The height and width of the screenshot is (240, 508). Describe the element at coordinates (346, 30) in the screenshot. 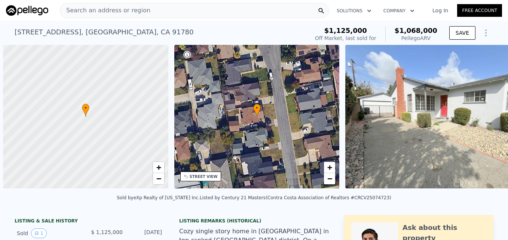

I see `span: $1,125,000` at that location.